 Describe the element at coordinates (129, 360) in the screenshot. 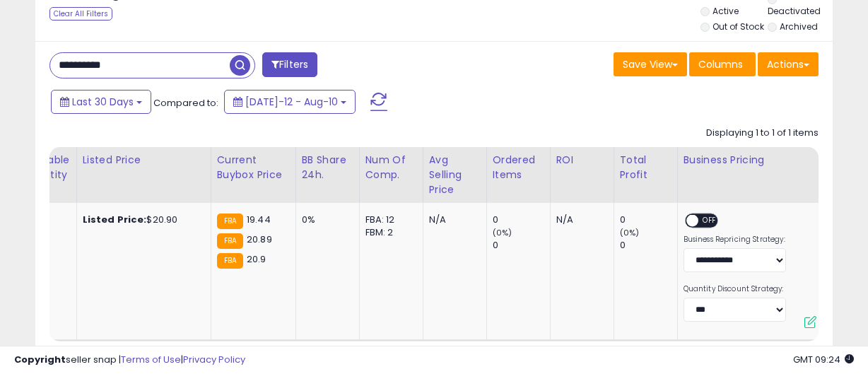

I see `div: seller snap | |` at that location.